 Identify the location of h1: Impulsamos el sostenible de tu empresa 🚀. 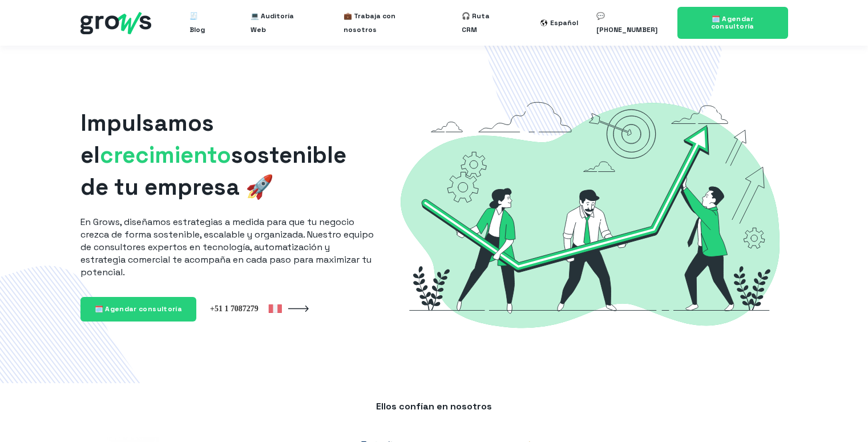
(227, 155).